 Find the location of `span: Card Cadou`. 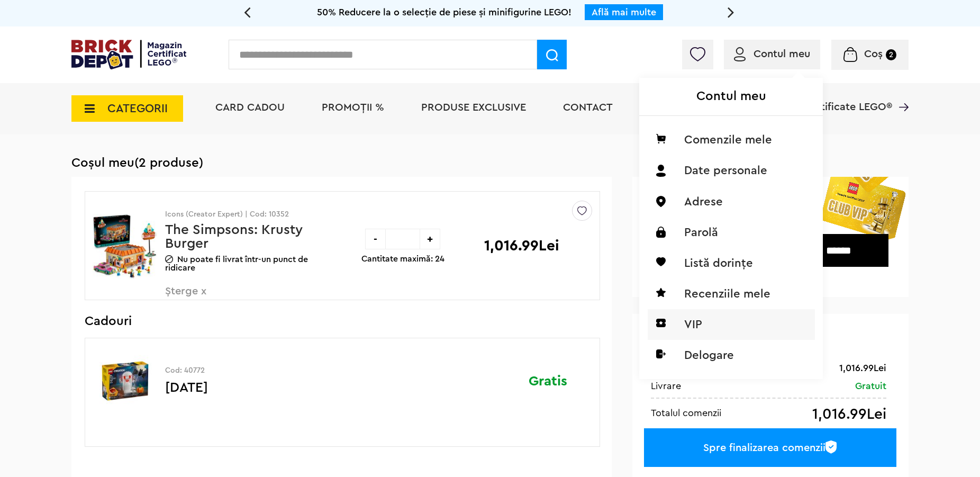

span: Card Cadou is located at coordinates (250, 108).